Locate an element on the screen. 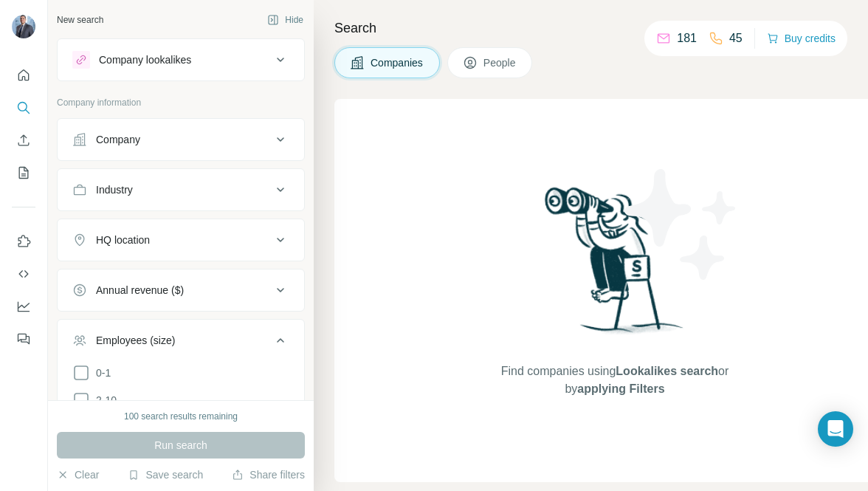 The height and width of the screenshot is (491, 868). button: Employees (size) is located at coordinates (181, 344).